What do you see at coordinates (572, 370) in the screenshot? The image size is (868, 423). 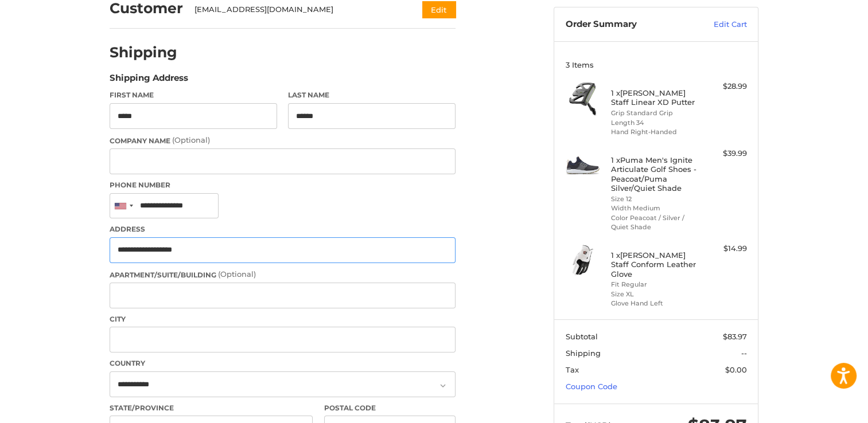 I see `span: Tax` at bounding box center [572, 370].